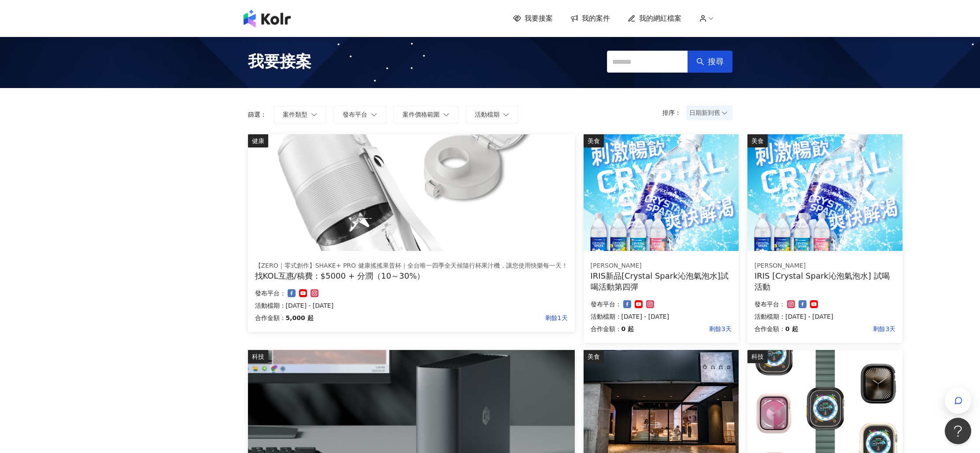  I want to click on span: 我的網紅檔案, so click(660, 18).